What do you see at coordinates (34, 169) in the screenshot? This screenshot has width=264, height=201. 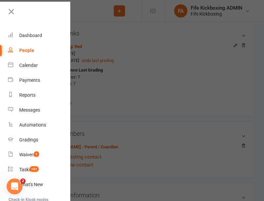 I see `span: 161` at bounding box center [34, 169].